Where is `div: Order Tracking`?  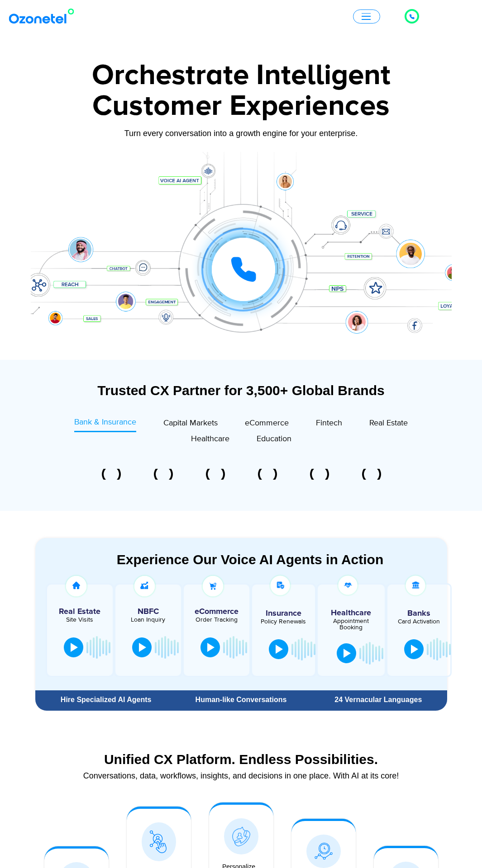
div: Order Tracking is located at coordinates (216, 620).